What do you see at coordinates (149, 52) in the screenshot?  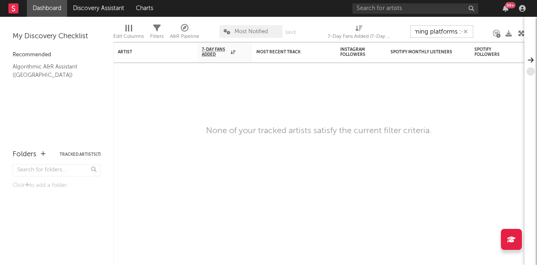 I see `div: Artist` at bounding box center [149, 52].